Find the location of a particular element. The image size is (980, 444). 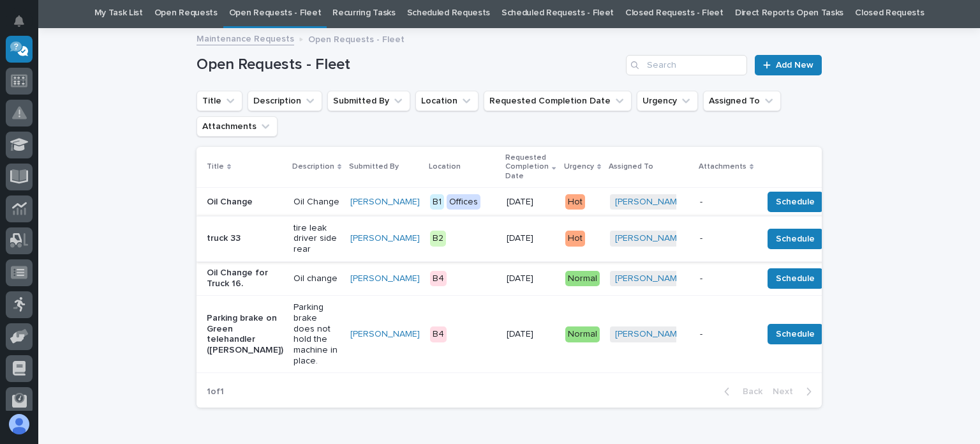

p: Open Requests - Fleet is located at coordinates (356, 38).